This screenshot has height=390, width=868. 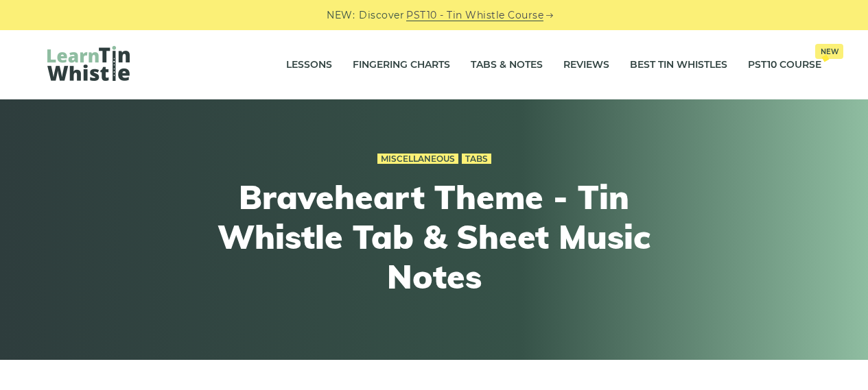 I want to click on a: Tabs, so click(x=476, y=159).